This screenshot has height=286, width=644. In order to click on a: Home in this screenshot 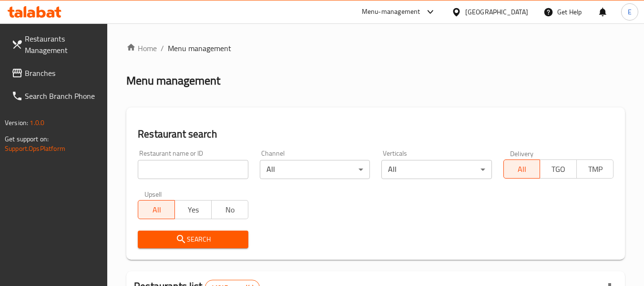, I will do `click(142, 48)`.